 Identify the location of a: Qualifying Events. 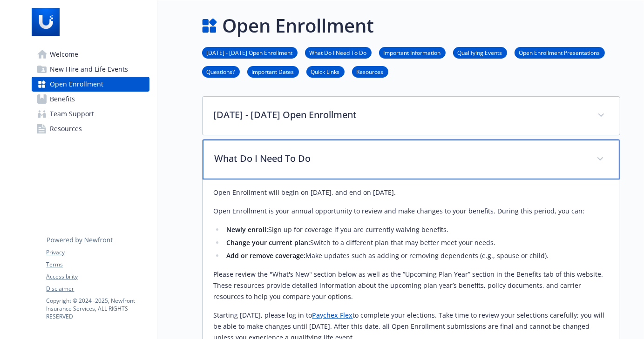
(480, 52).